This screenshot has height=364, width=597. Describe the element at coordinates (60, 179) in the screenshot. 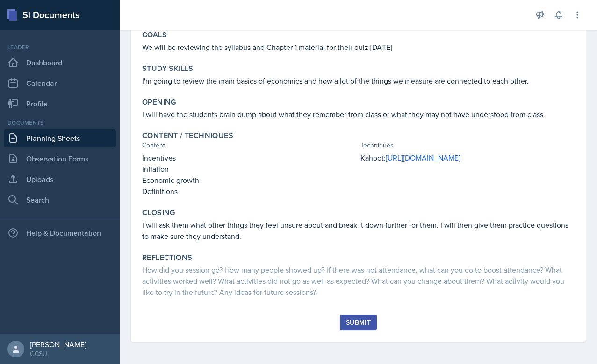

I see `a: Uploads` at that location.